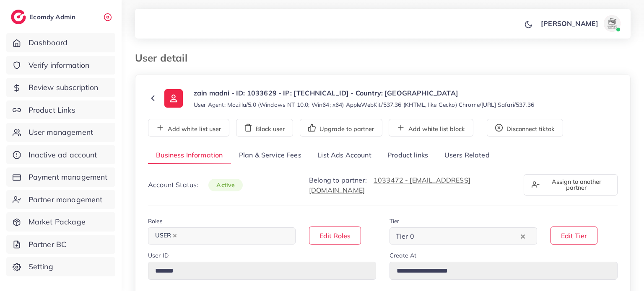 The width and height of the screenshot is (644, 291). Describe the element at coordinates (61, 200) in the screenshot. I see `a: Partner management` at that location.